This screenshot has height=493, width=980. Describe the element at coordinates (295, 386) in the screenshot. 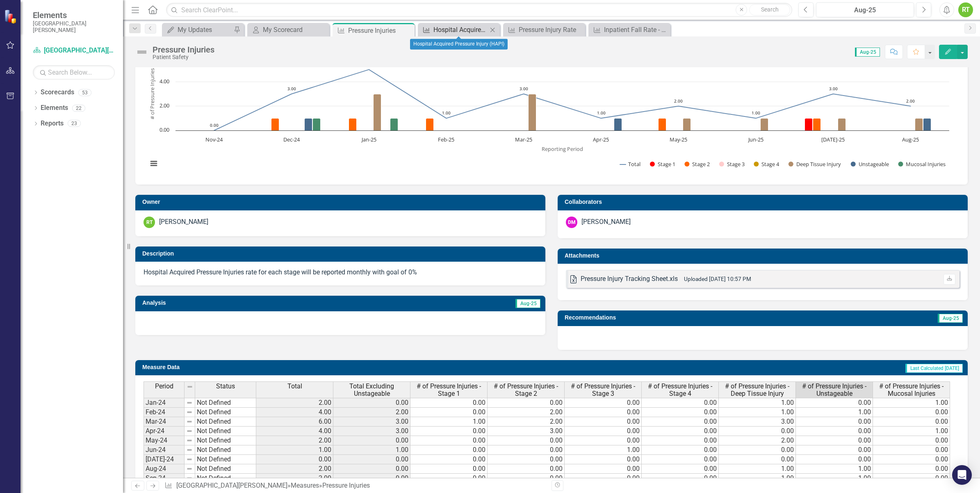

I see `span: Total` at that location.